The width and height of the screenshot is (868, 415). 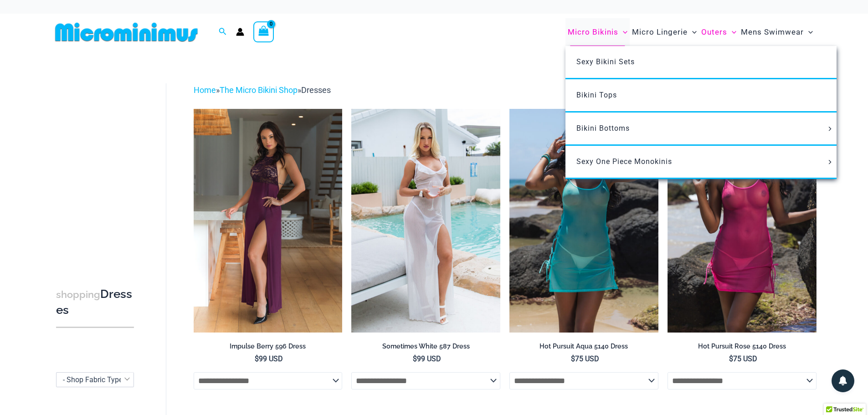 What do you see at coordinates (268, 221) in the screenshot?
I see `img: Impulse Berry 596 Dress 02` at bounding box center [268, 221].